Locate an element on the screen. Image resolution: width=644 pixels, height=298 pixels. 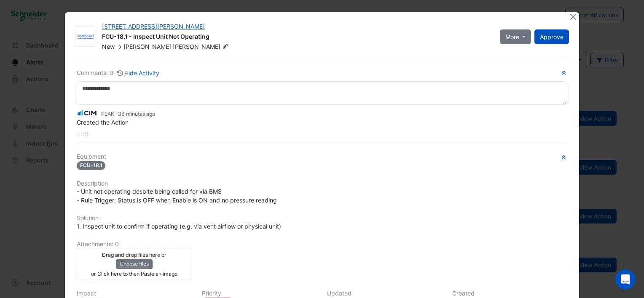
h6: Solution is located at coordinates (322, 218).